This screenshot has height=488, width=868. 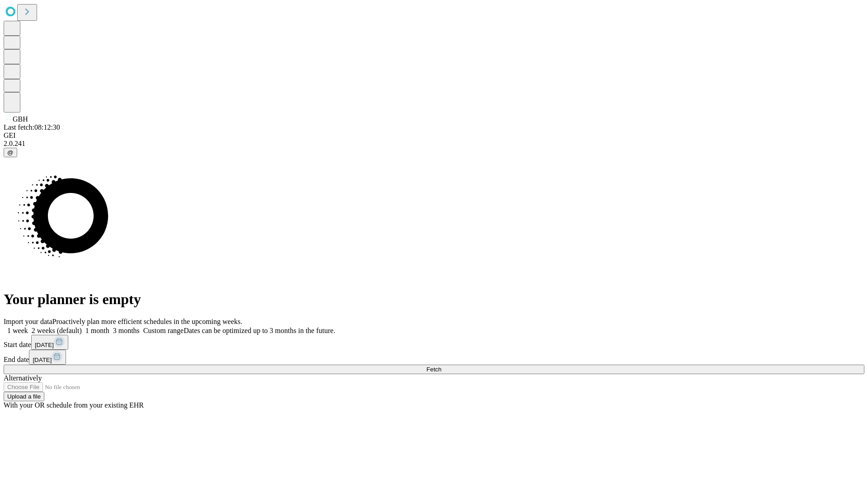 What do you see at coordinates (259, 330) in the screenshot?
I see `span: Dates can be optimized up to 3 months in the future.` at bounding box center [259, 330].